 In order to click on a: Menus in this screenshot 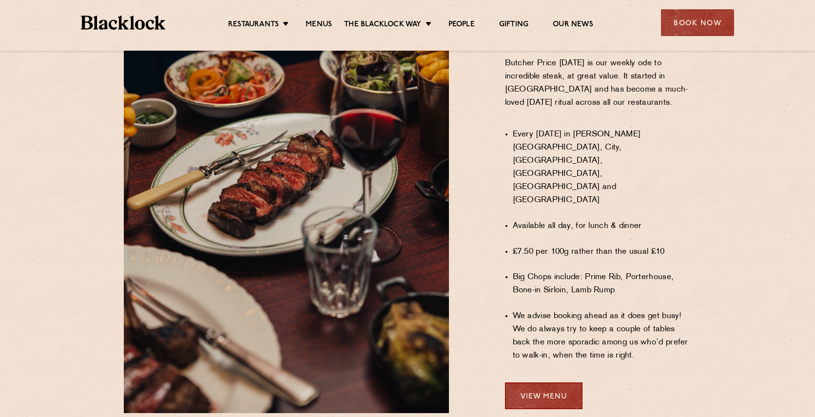, I will do `click(319, 25)`.